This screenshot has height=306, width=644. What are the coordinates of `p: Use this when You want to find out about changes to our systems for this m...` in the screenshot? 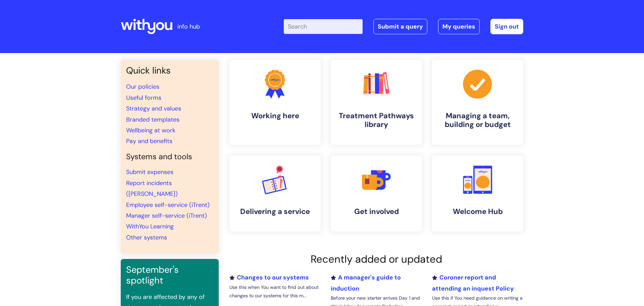 It's located at (275, 291).